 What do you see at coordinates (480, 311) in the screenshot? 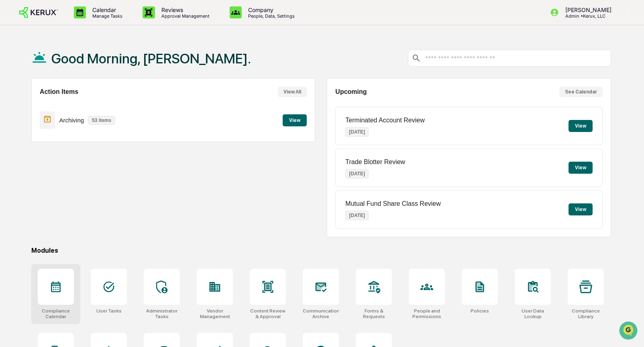
I see `div: Policies` at bounding box center [480, 311].